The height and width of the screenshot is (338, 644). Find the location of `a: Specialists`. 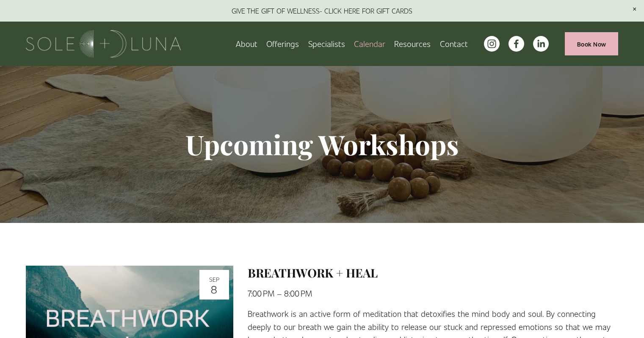

a: Specialists is located at coordinates (327, 43).